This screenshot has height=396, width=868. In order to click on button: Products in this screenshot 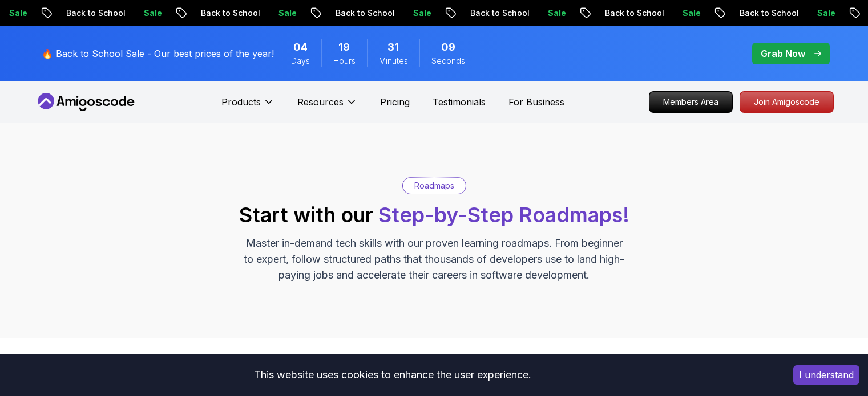, I will do `click(248, 107)`.